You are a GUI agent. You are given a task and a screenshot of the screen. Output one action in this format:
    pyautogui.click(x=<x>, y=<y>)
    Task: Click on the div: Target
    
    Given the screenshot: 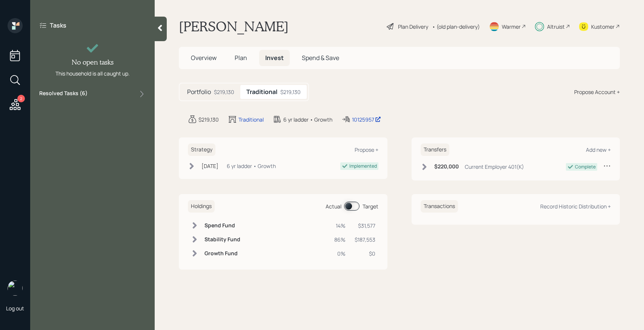 What is the action you would take?
    pyautogui.click(x=370, y=206)
    